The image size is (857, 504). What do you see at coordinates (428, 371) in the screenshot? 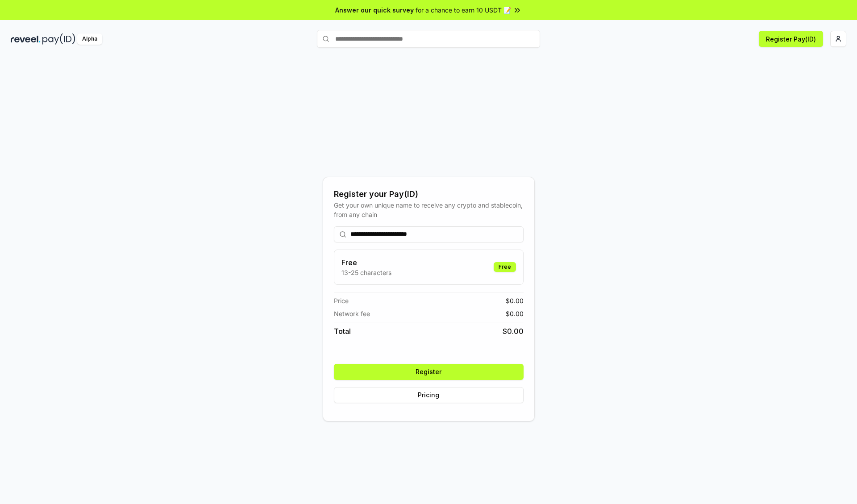
I see `button: Register` at bounding box center [428, 371].